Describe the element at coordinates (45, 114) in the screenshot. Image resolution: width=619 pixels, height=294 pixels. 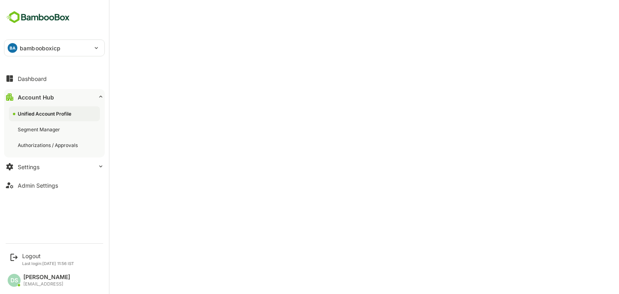
I see `div: Unified Account Profile` at that location.